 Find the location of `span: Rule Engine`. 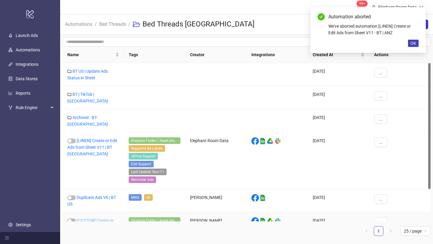

span: Rule Engine is located at coordinates (32, 108).